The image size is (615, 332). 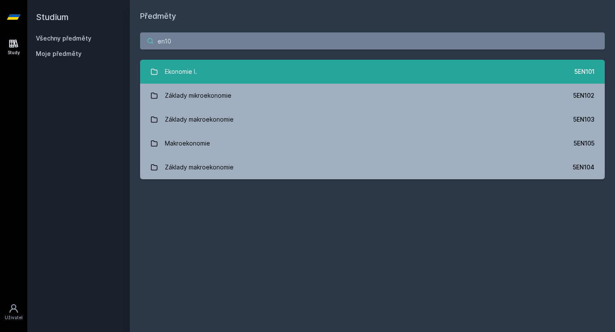 What do you see at coordinates (188, 144) in the screenshot?
I see `div: Makroekonomie` at bounding box center [188, 144].